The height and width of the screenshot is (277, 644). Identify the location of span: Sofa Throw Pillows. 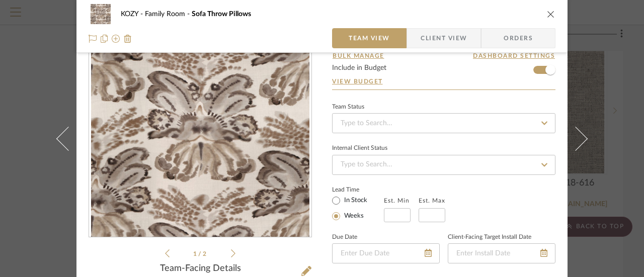
(222, 14).